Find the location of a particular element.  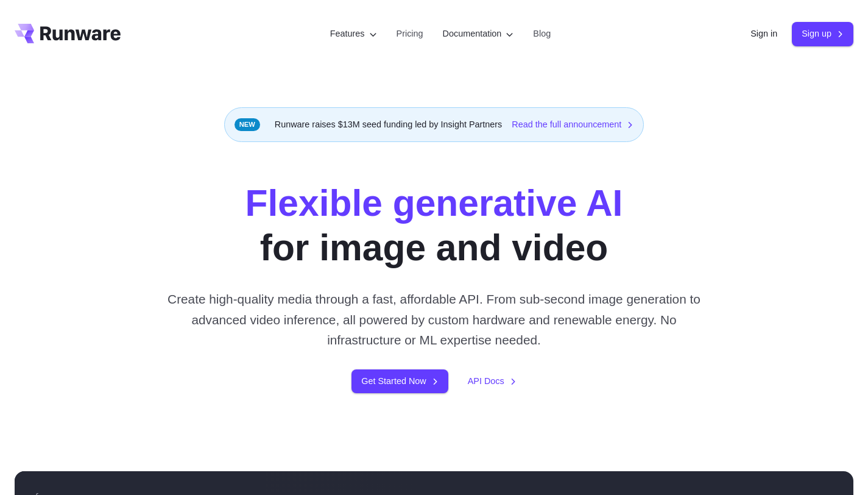

div: Runware raises $13M seed funding led by Insight Partners is located at coordinates (434, 124).